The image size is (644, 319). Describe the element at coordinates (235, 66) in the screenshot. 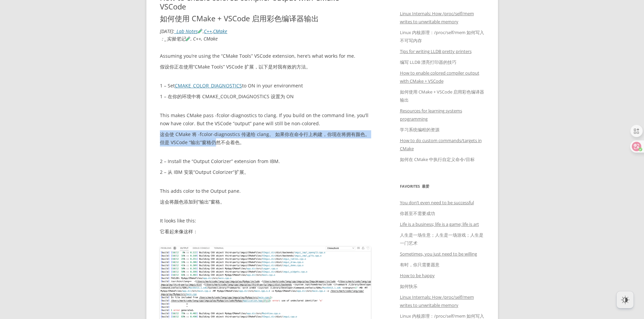

I see `font: 假设你正在使用“CMake Tools” VSCode 扩展，以下是对我有效的方法。` at that location.